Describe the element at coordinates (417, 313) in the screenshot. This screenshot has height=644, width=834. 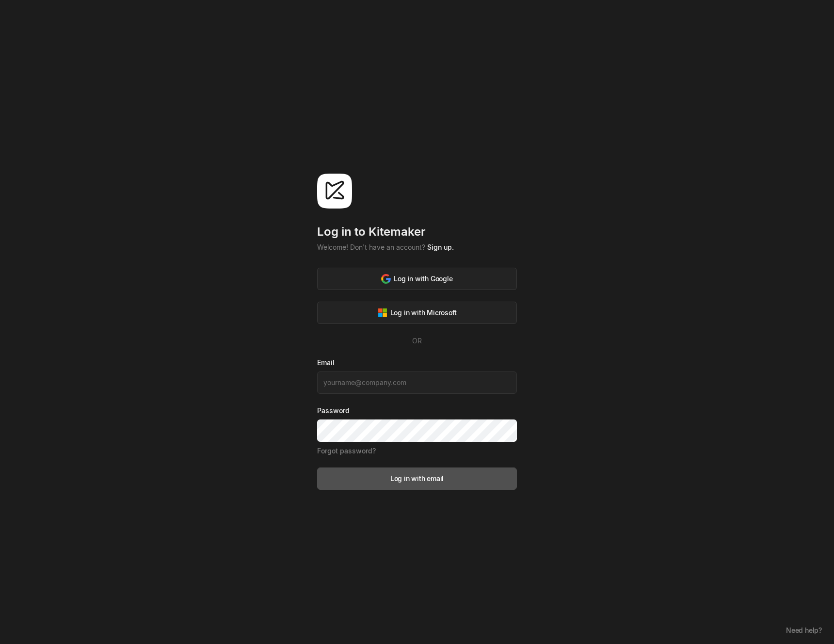
I see `div: Log in with Microsoft` at that location.